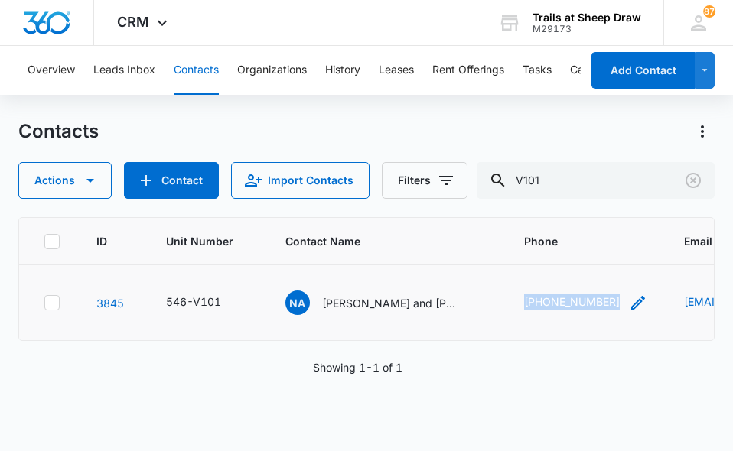  What do you see at coordinates (709, 11) in the screenshot?
I see `div: notifications count` at bounding box center [709, 11].